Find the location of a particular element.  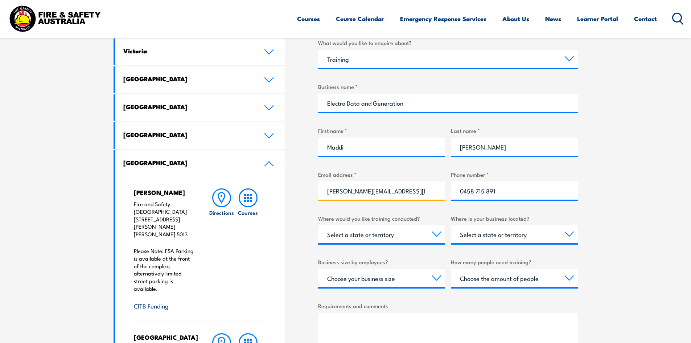

a: Victoria is located at coordinates (200, 52).